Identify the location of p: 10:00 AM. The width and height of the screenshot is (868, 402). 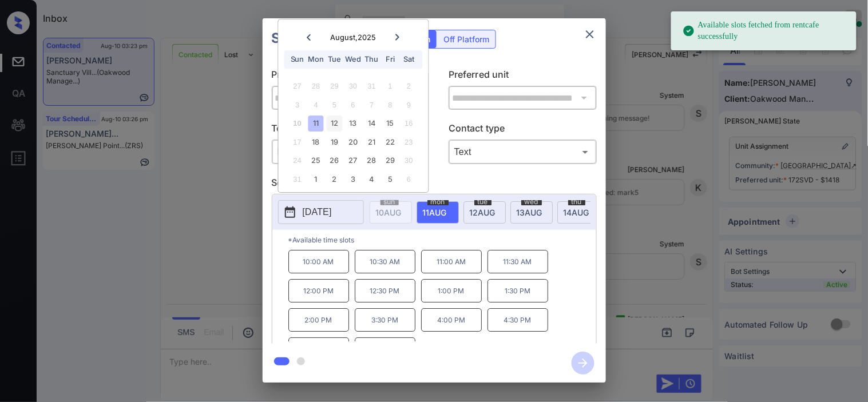
(318, 261).